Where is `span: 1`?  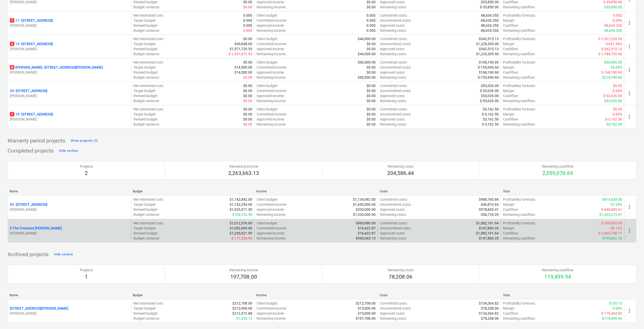
span: 1 is located at coordinates (12, 20).